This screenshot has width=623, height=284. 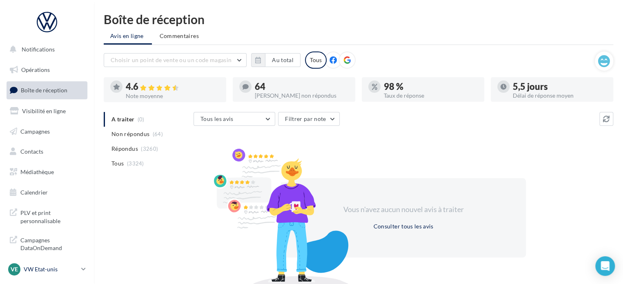 I want to click on a: Contacts, so click(x=47, y=151).